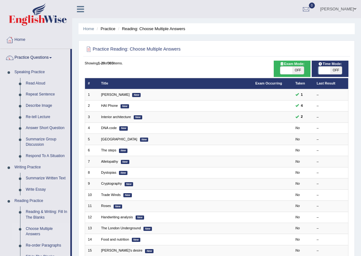 The width and height of the screenshot is (361, 256). Describe the element at coordinates (175, 83) in the screenshot. I see `th: Title` at that location.